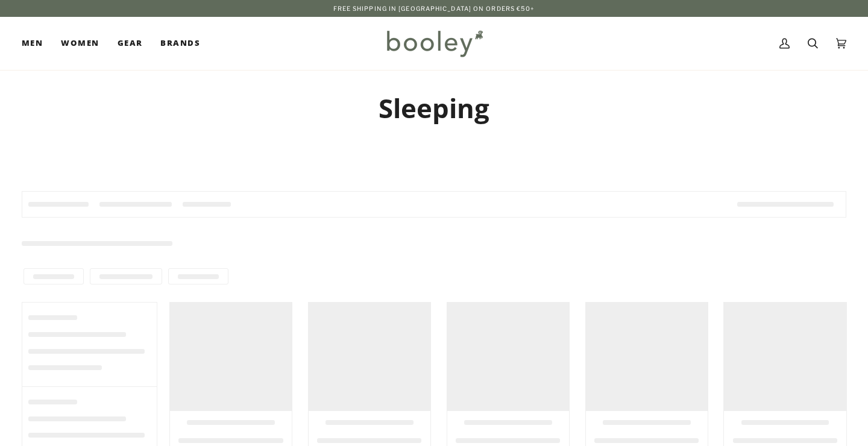 The height and width of the screenshot is (446, 868). Describe the element at coordinates (434, 108) in the screenshot. I see `h1: Sleeping` at that location.